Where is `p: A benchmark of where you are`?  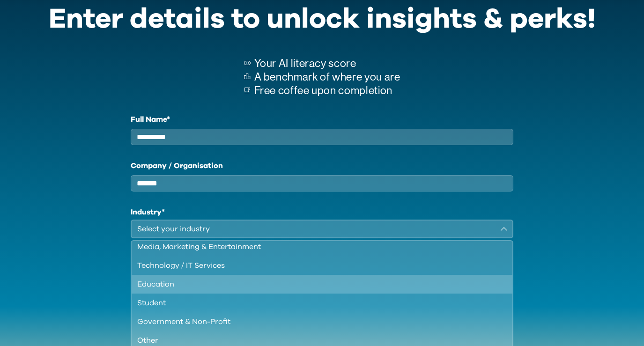 p: A benchmark of where you are is located at coordinates (327, 77).